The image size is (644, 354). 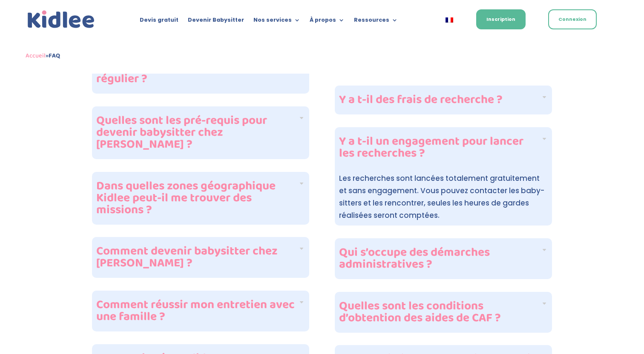 What do you see at coordinates (440, 100) in the screenshot?
I see `h4: Y a t-il des frais de recherche ?` at bounding box center [440, 100].